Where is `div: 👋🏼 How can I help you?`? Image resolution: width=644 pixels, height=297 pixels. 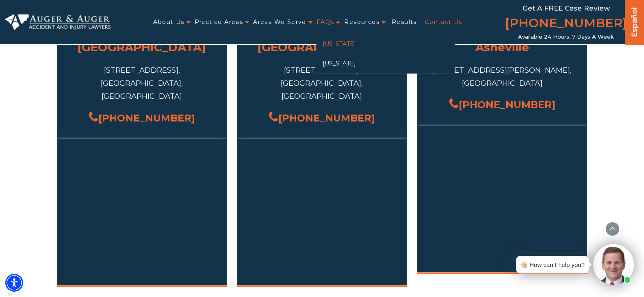
div: 👋🏼 How can I help you? is located at coordinates (552, 264).